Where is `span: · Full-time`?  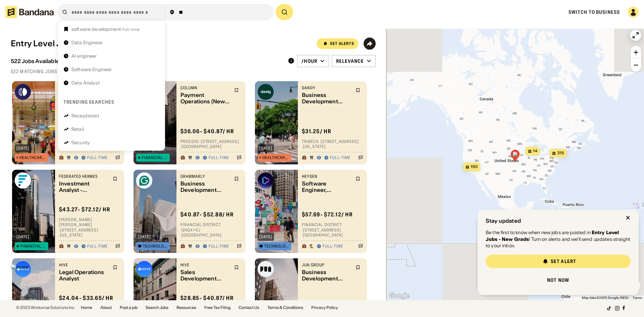 span: · Full-time is located at coordinates (130, 29).